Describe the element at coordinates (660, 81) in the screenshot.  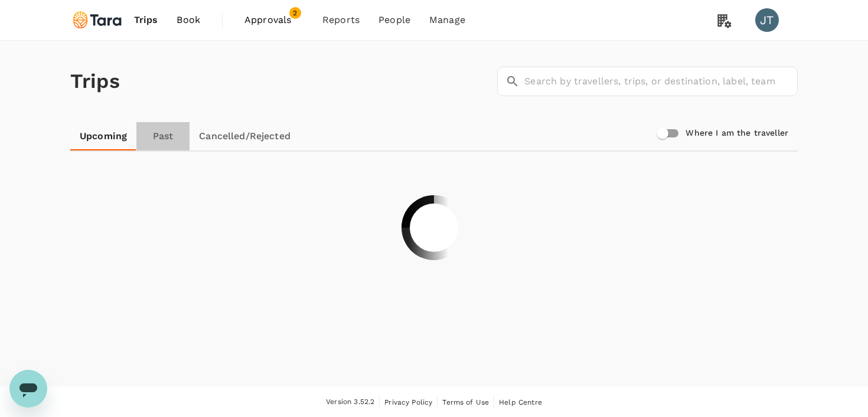
I see `input: Search by travellers, trips, or destination, label, team` at that location.